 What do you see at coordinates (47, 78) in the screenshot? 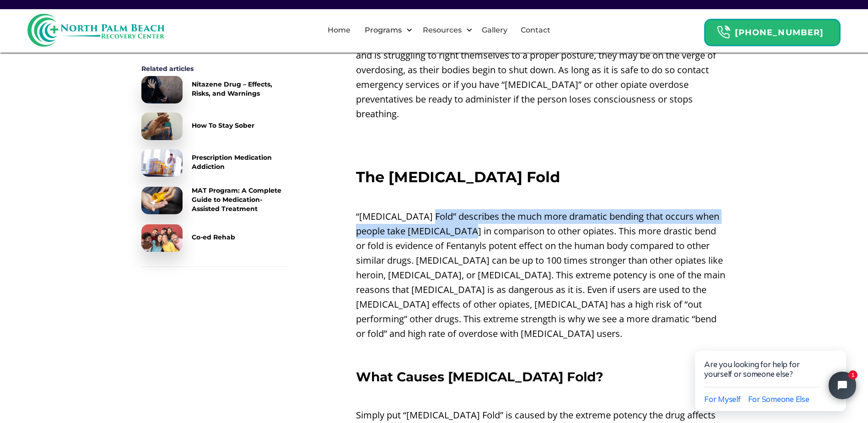
I see `button: For Myself` at bounding box center [47, 78].